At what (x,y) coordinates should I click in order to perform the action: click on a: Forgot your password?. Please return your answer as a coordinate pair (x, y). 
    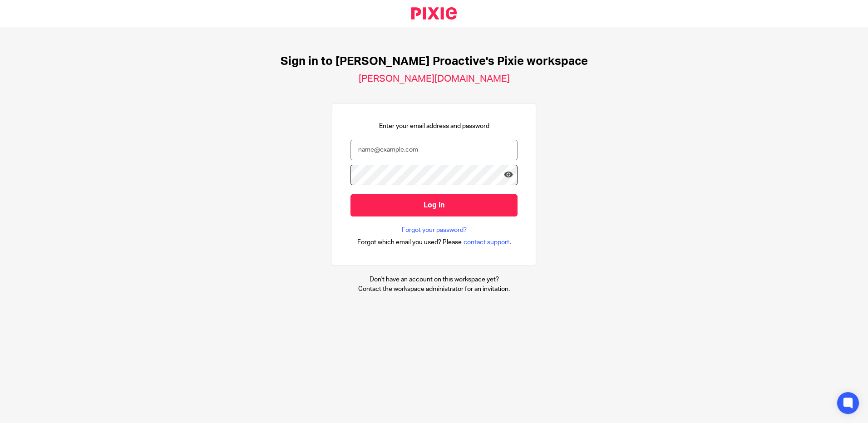
    Looking at the image, I should click on (434, 230).